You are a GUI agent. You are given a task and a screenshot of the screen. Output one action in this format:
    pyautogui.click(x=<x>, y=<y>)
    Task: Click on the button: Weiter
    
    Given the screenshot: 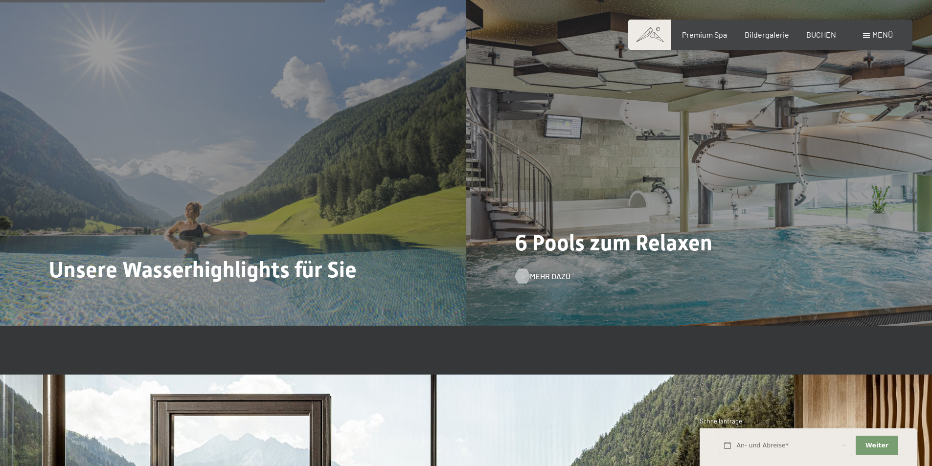 What is the action you would take?
    pyautogui.click(x=877, y=446)
    